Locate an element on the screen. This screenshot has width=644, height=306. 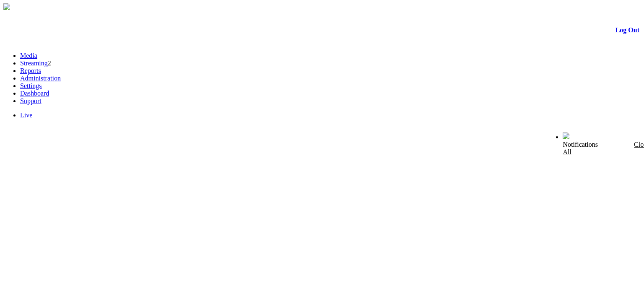
img: arrow-3.png is located at coordinates (7, 7).